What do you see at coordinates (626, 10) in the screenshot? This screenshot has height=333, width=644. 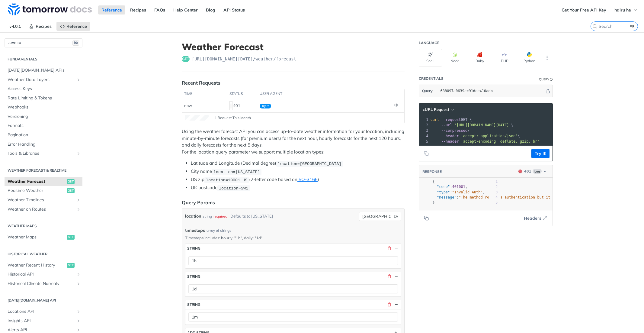 I see `button: hairu he` at bounding box center [626, 10].